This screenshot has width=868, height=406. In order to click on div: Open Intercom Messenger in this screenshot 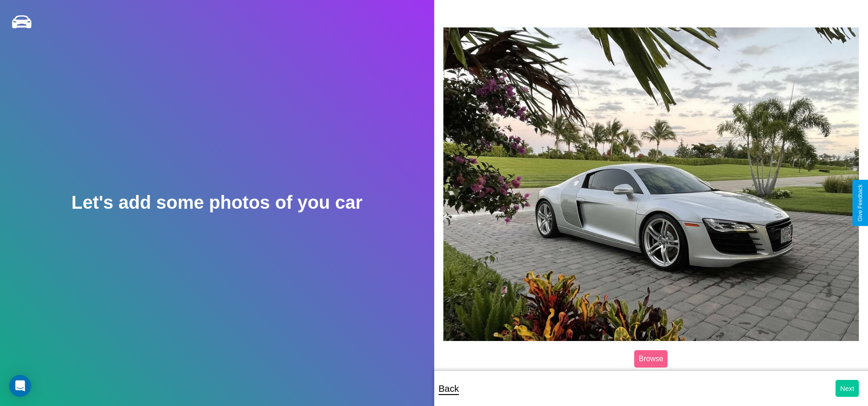, I will do `click(20, 386)`.